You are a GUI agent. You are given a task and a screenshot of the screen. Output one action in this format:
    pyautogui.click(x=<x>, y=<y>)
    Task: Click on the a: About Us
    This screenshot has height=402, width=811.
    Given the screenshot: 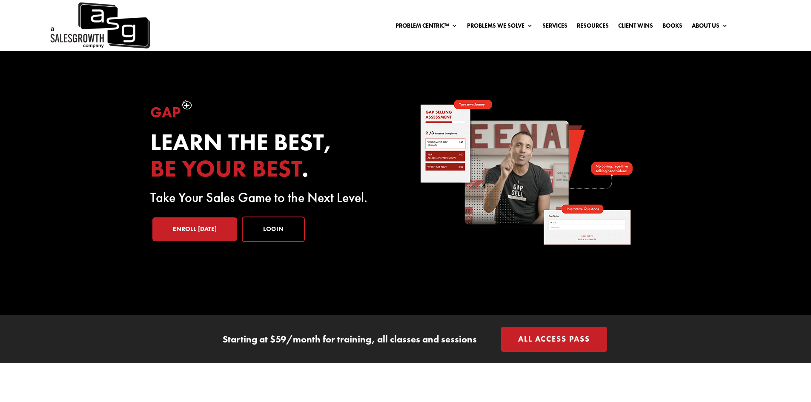 What is the action you would take?
    pyautogui.click(x=710, y=27)
    